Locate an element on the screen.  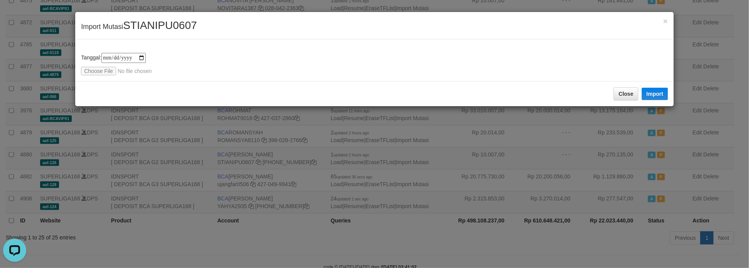
div: Tanggal: is located at coordinates (375, 64).